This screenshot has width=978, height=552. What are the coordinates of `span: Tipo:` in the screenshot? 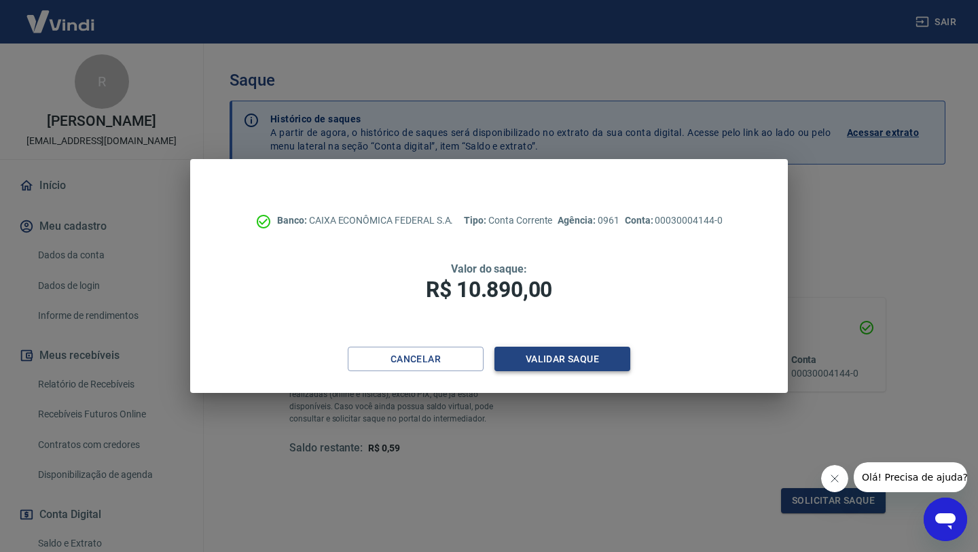 It's located at (476, 220).